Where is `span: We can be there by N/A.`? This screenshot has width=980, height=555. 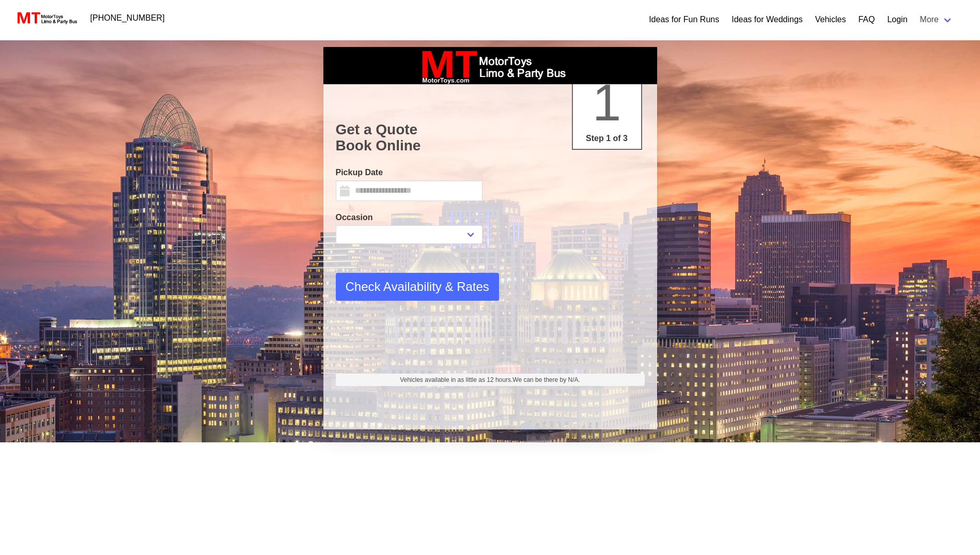
span: We can be there by N/A. is located at coordinates (546, 380).